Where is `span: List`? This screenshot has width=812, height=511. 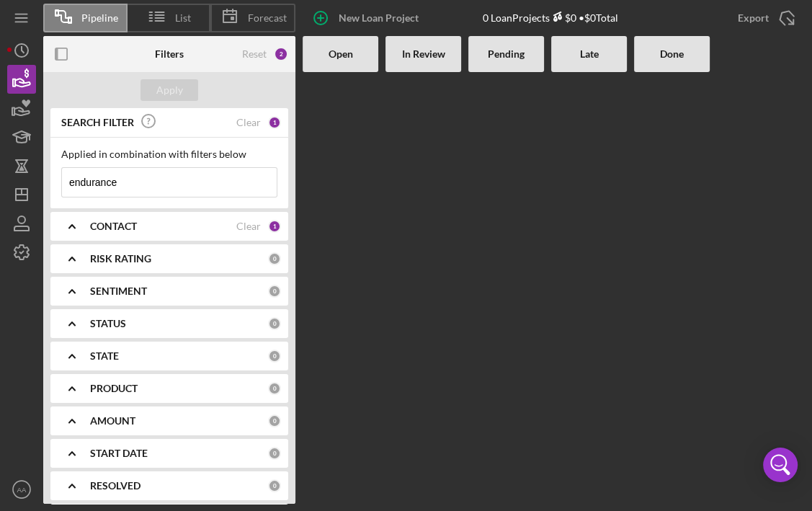
span: List is located at coordinates (183, 18).